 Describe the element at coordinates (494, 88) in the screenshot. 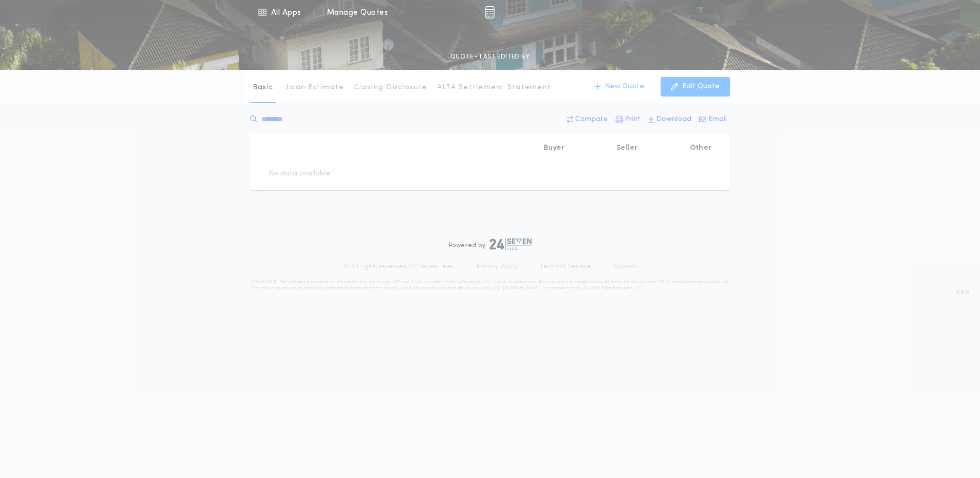

I see `p: ALTA Settlement Statement` at that location.